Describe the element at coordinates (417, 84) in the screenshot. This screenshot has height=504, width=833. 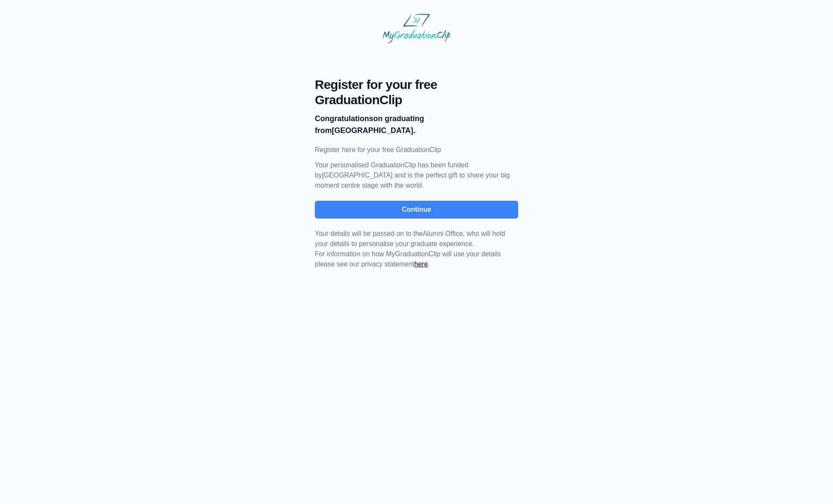
I see `span: Register for your free` at that location.